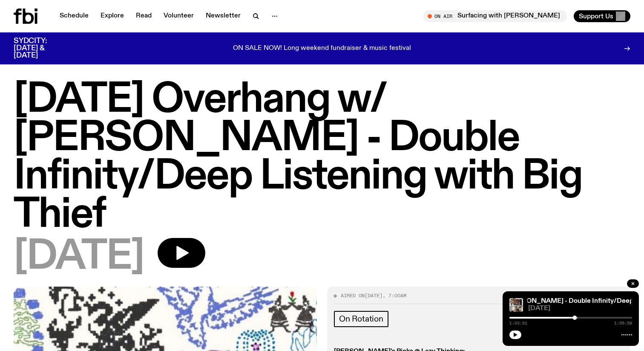 This screenshot has height=351, width=644. Describe the element at coordinates (223, 16) in the screenshot. I see `a: Newsletter` at that location.